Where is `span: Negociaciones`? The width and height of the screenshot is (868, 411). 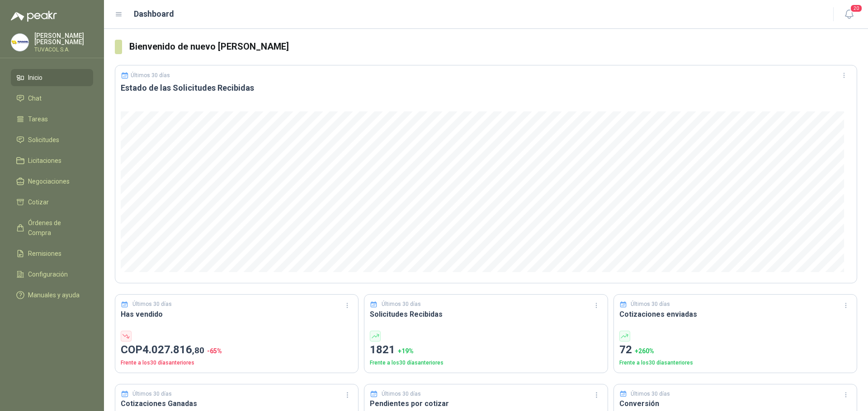
span: Negociaciones is located at coordinates (49, 182).